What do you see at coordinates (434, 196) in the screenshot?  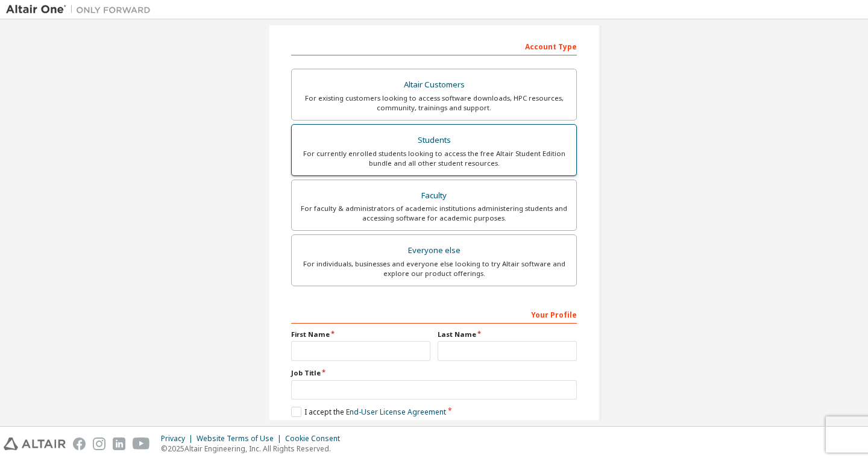 I see `div: Faculty` at bounding box center [434, 196].